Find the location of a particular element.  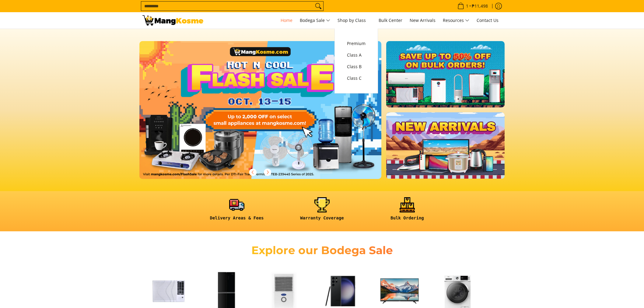

a: Class B is located at coordinates (356, 66).